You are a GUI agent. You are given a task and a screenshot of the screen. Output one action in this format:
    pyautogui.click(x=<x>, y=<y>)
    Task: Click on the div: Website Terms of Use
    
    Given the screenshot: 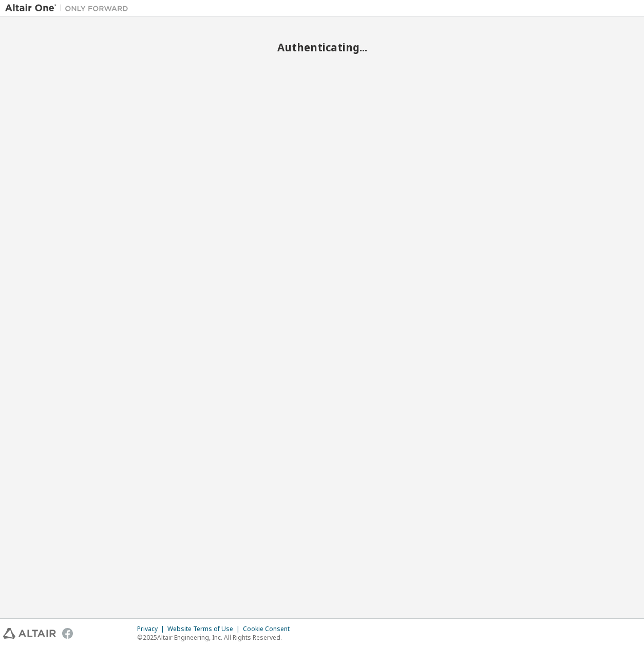 What is the action you would take?
    pyautogui.click(x=205, y=629)
    